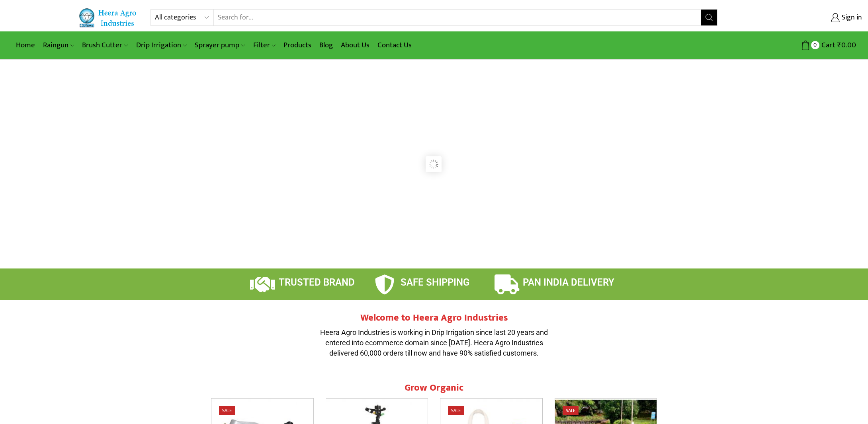 The image size is (868, 424). What do you see at coordinates (795, 18) in the screenshot?
I see `a: Sign in` at bounding box center [795, 18].